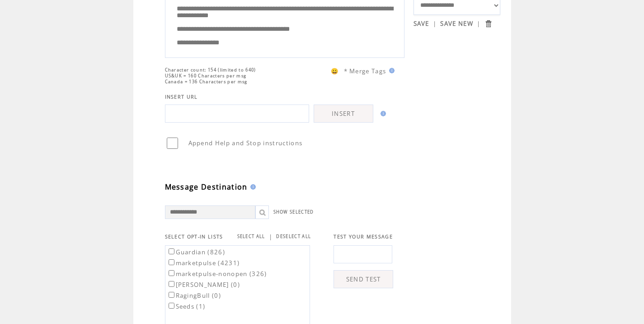 This screenshot has width=644, height=324. What do you see at coordinates (171, 294) in the screenshot?
I see `input: RagingBull (0)` at bounding box center [171, 294].